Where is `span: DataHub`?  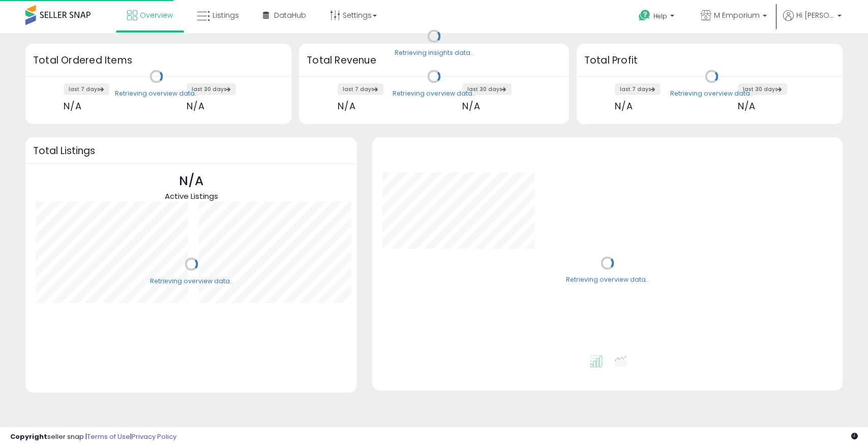
span: DataHub is located at coordinates (290, 15).